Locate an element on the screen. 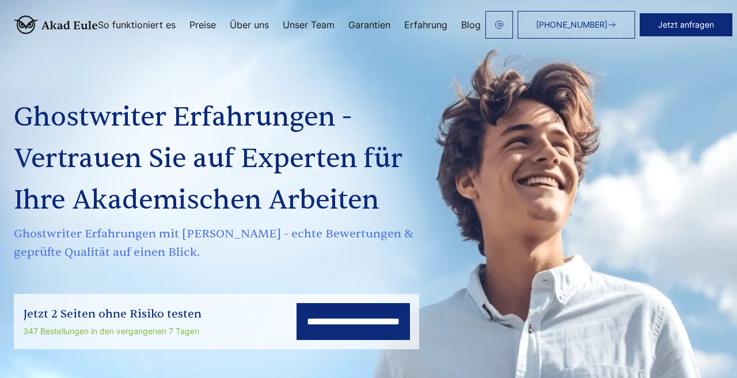  img: logo is located at coordinates (56, 25).